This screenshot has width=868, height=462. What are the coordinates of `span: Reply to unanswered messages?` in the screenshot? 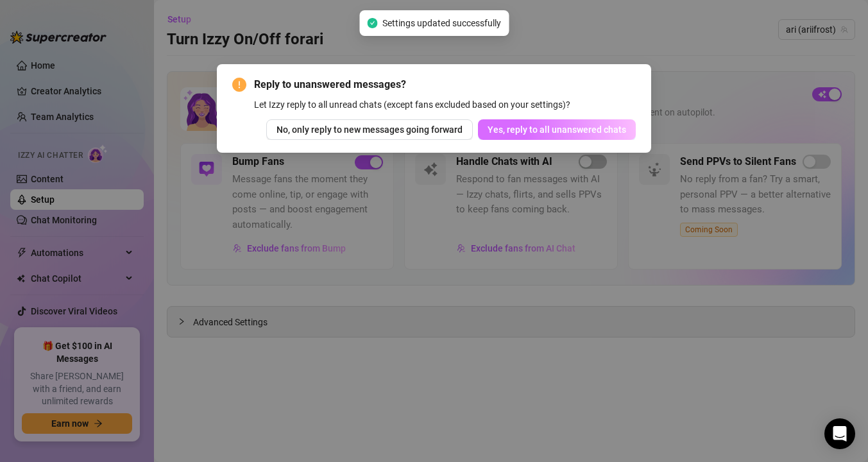 It's located at (444, 85).